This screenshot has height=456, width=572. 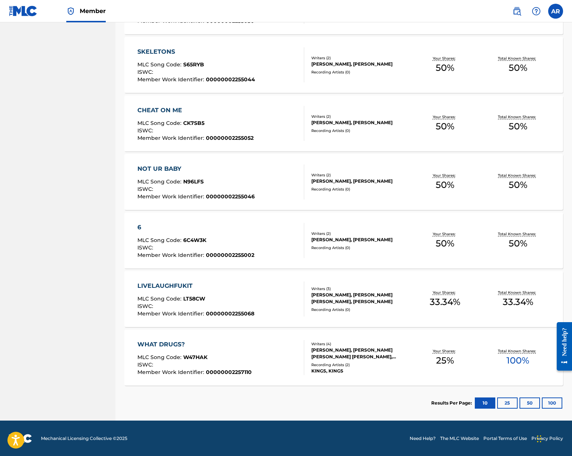 I want to click on a: Need Help?, so click(x=423, y=438).